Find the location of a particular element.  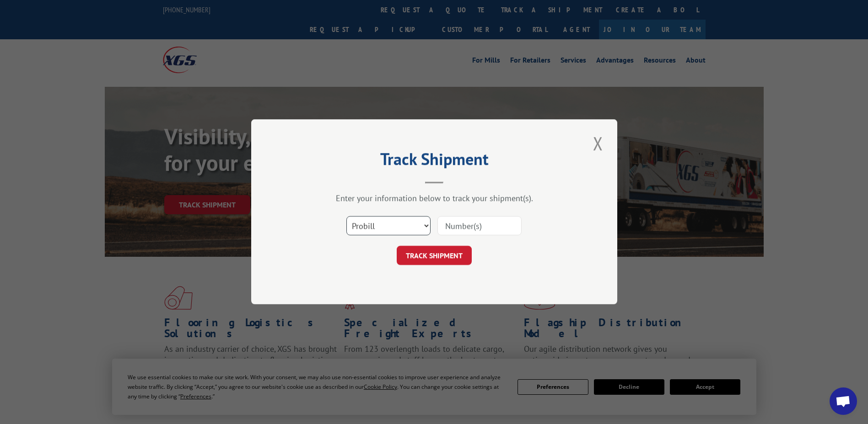

button: TRACK SHIPMENT is located at coordinates (434, 256).